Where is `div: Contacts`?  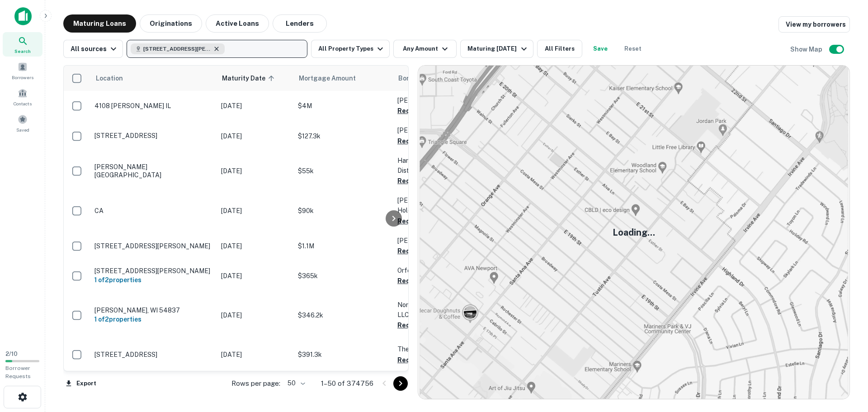 div: Contacts is located at coordinates (22, 97).